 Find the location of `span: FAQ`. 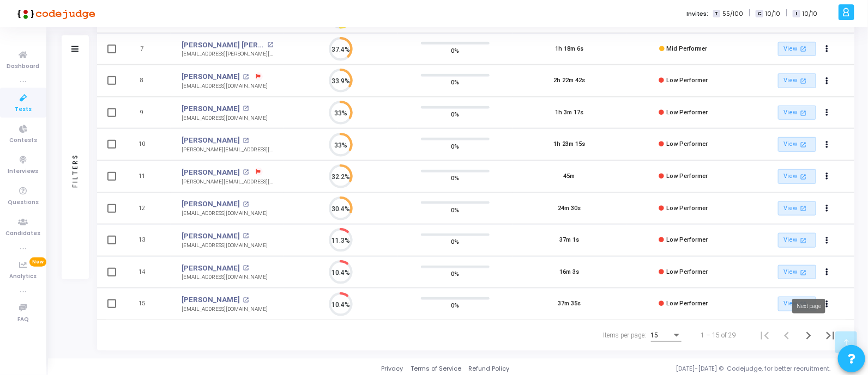

span: FAQ is located at coordinates (23, 319).